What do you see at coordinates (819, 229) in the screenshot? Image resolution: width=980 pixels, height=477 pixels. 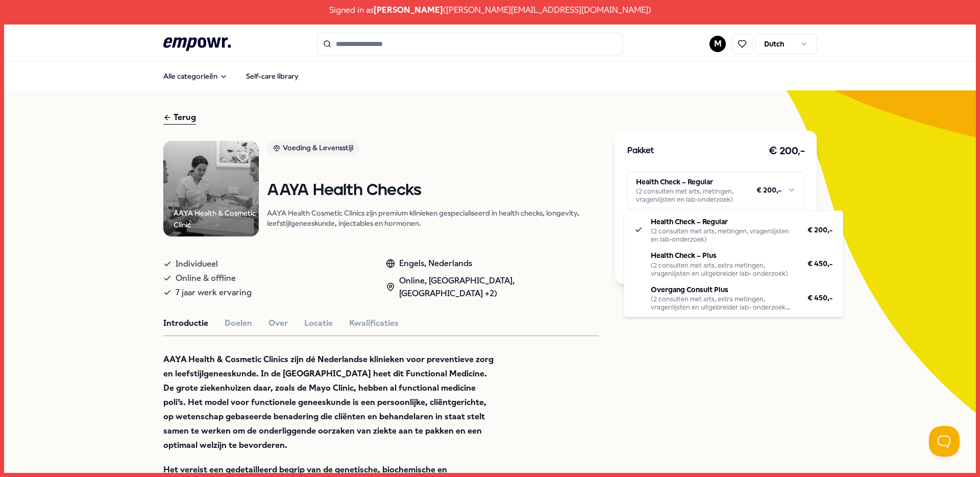 I see `span: € 200,-` at bounding box center [819, 229].